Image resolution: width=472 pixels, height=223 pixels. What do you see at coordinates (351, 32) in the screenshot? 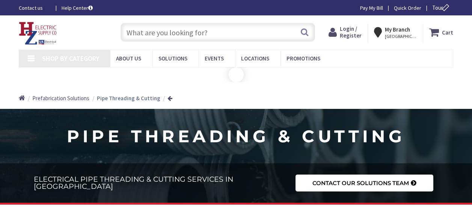
I see `span: Login / Register` at bounding box center [351, 32].